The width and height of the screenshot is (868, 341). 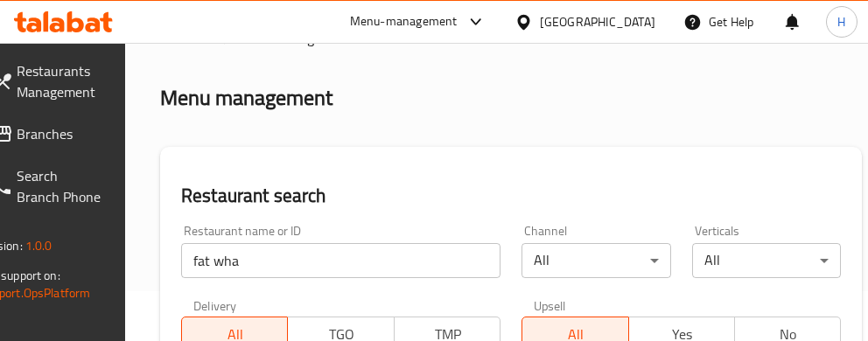 I want to click on div: Menu-management, so click(x=404, y=22).